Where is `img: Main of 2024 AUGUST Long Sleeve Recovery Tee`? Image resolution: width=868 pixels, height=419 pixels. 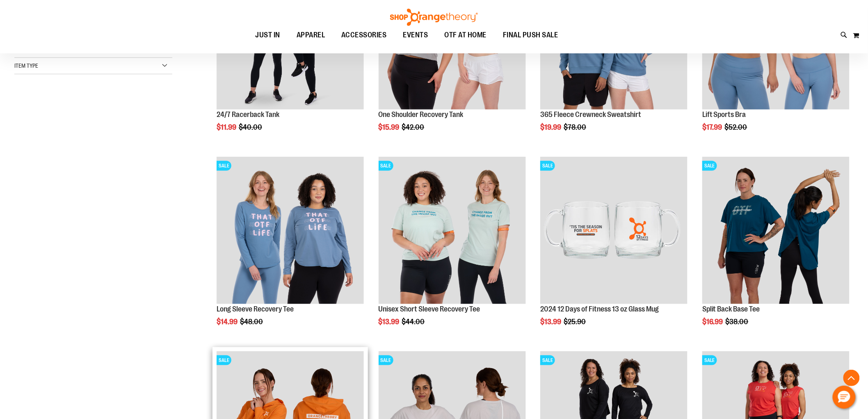 img: Main of 2024 AUGUST Long Sleeve Recovery Tee is located at coordinates (290, 230).